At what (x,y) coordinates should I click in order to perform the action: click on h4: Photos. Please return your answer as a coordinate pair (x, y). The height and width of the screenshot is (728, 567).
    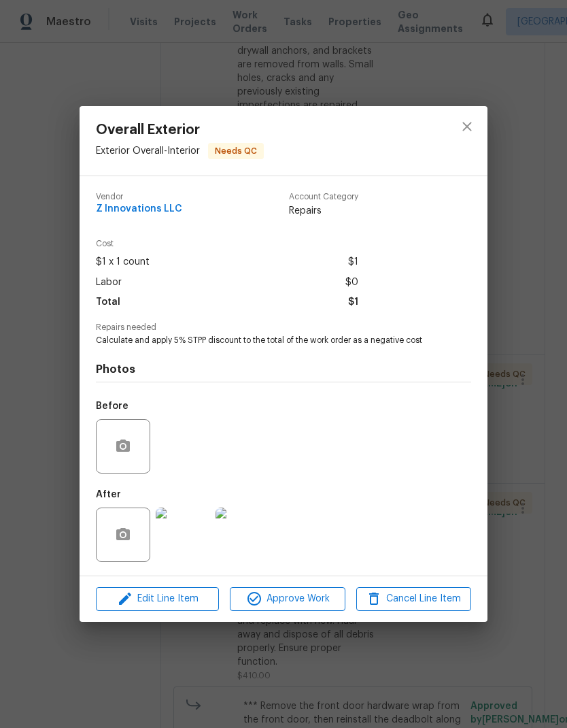
    Looking at the image, I should click on (284, 370).